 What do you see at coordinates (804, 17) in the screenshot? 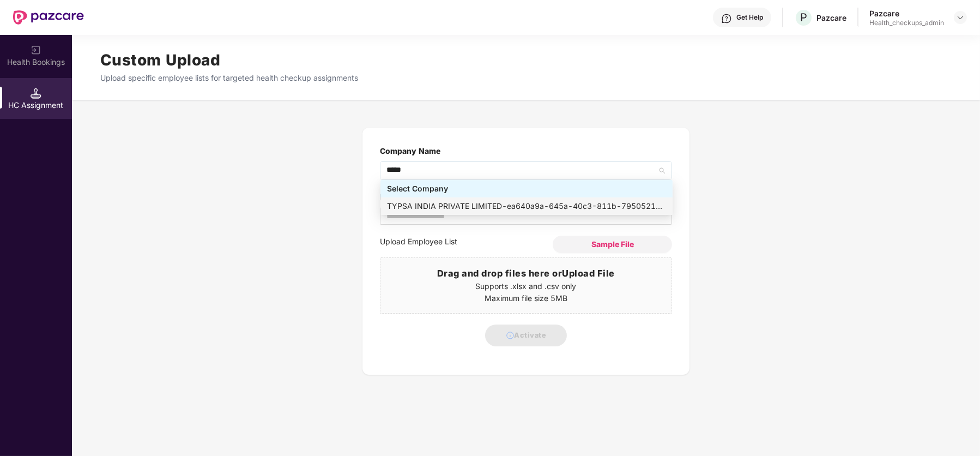
I see `span: P` at bounding box center [804, 17].